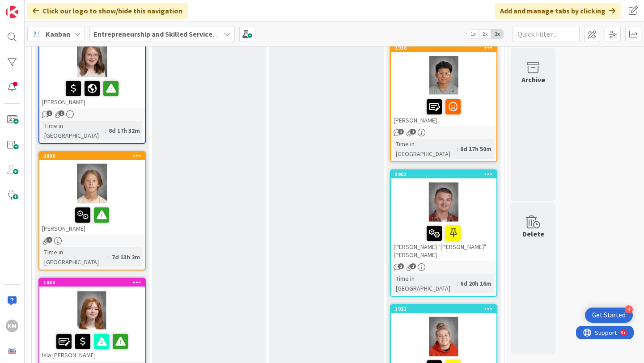 The image size is (644, 363). I want to click on span: Support, so click(29, 7).